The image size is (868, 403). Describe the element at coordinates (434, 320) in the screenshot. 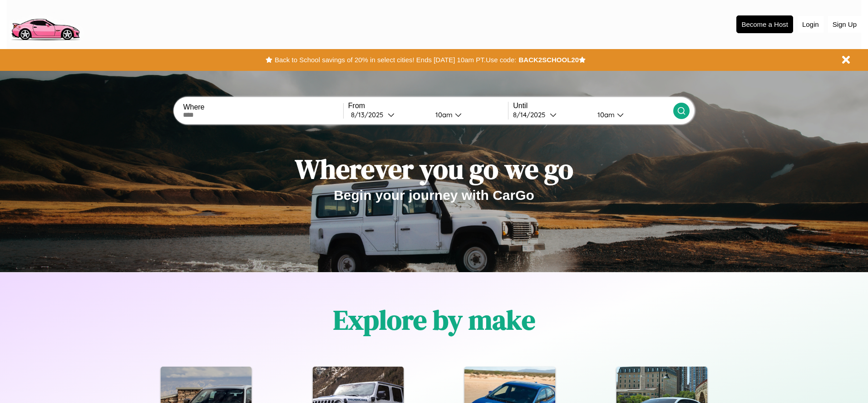

I see `h1: Explore by make` at that location.